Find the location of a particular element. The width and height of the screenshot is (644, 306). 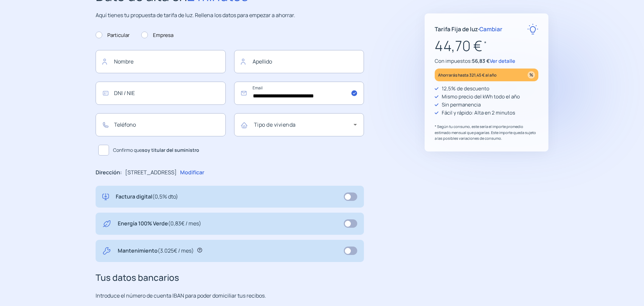

p: 12,5% de descuento is located at coordinates (466, 89).